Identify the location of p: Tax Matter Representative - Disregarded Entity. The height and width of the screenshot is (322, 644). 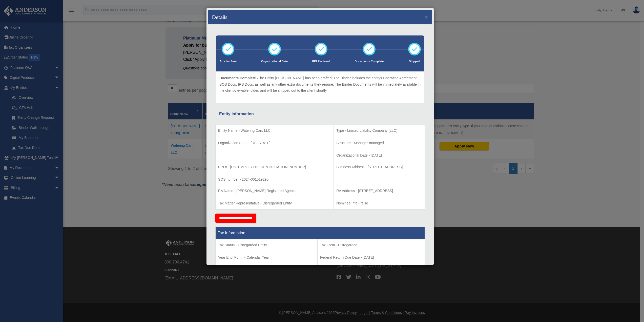
(275, 203).